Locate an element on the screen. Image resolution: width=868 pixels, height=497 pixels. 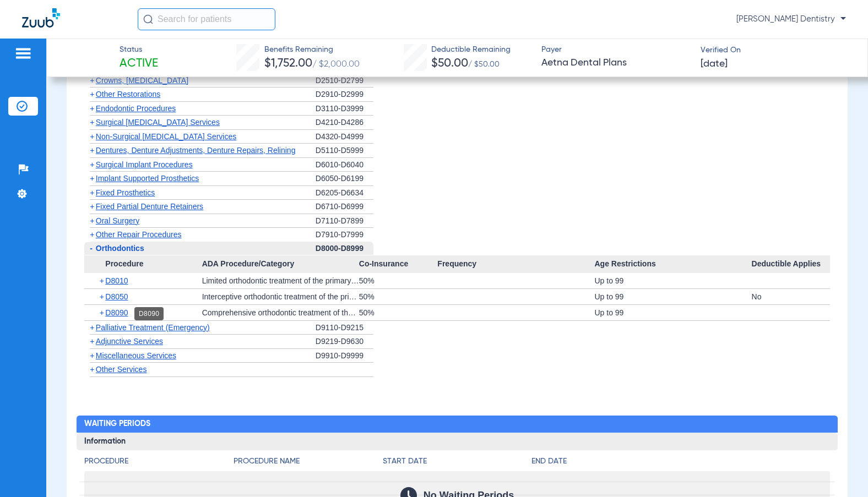
span: $1,752.00 is located at coordinates (288, 63).